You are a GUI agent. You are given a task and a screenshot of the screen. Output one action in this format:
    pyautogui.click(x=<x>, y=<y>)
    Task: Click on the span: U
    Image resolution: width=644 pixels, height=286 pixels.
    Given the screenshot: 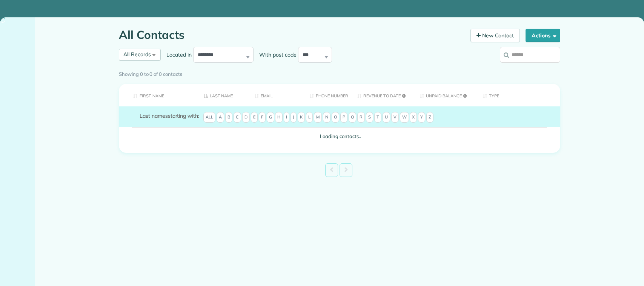 What is the action you would take?
    pyautogui.click(x=386, y=117)
    